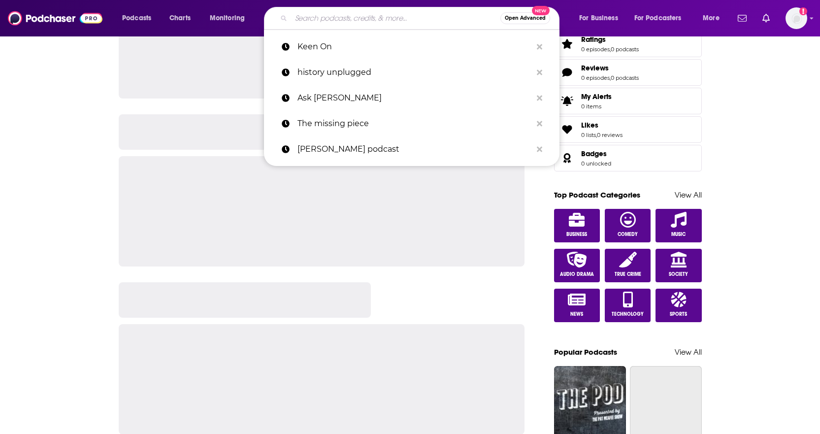 The height and width of the screenshot is (434, 820). I want to click on p: history unplugged, so click(415, 72).